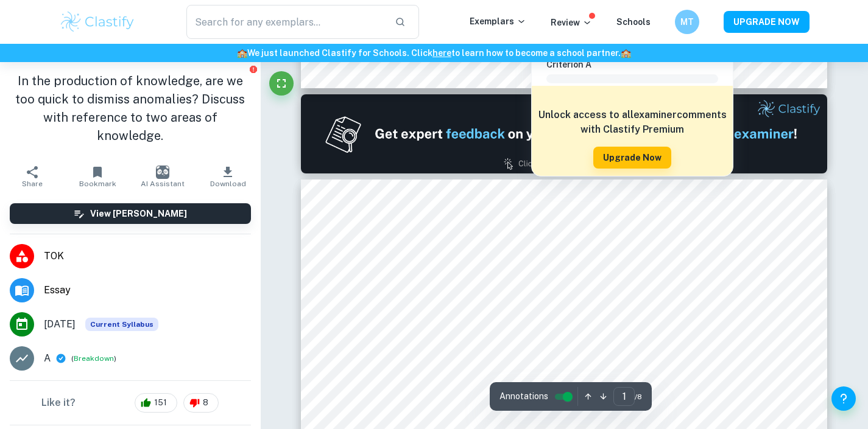  What do you see at coordinates (148, 257) in the screenshot?
I see `span: TOK` at bounding box center [148, 257].